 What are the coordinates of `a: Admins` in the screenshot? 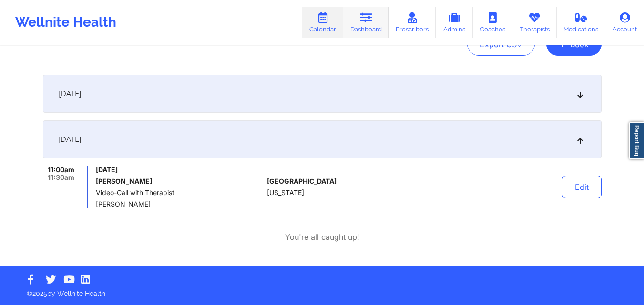 It's located at (454, 23).